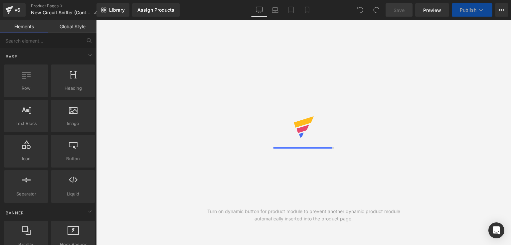 This screenshot has width=511, height=245. Describe the element at coordinates (73, 159) in the screenshot. I see `span: Button` at that location.